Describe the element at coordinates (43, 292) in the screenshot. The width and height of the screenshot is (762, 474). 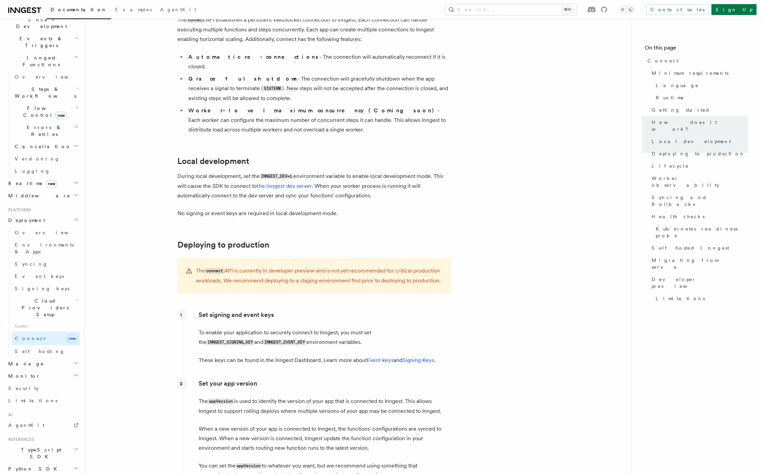
I see `div: Deployment` at that location.